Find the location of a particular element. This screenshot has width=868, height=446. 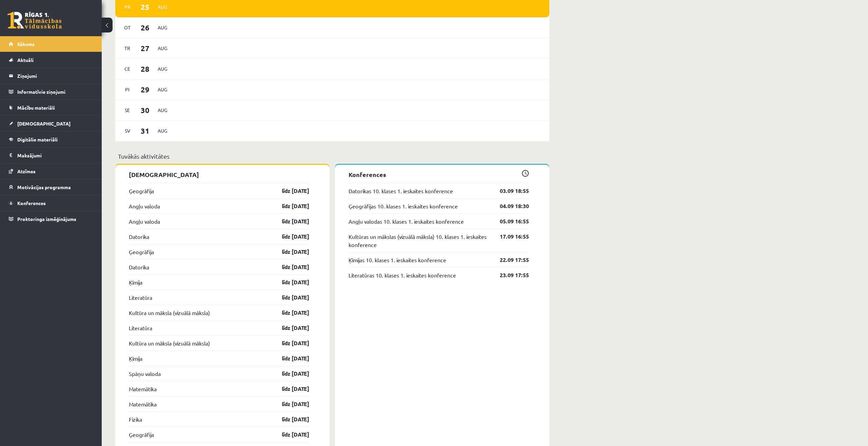

a: Datorikas 10. klases 1. ieskaites konference is located at coordinates (401, 191).